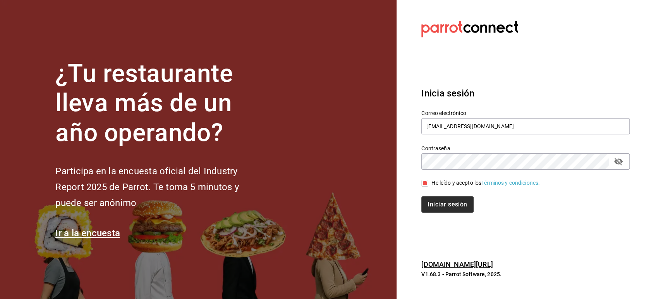  I want to click on p: V1.68.3 - Parrot Software, 2025., so click(526, 274).